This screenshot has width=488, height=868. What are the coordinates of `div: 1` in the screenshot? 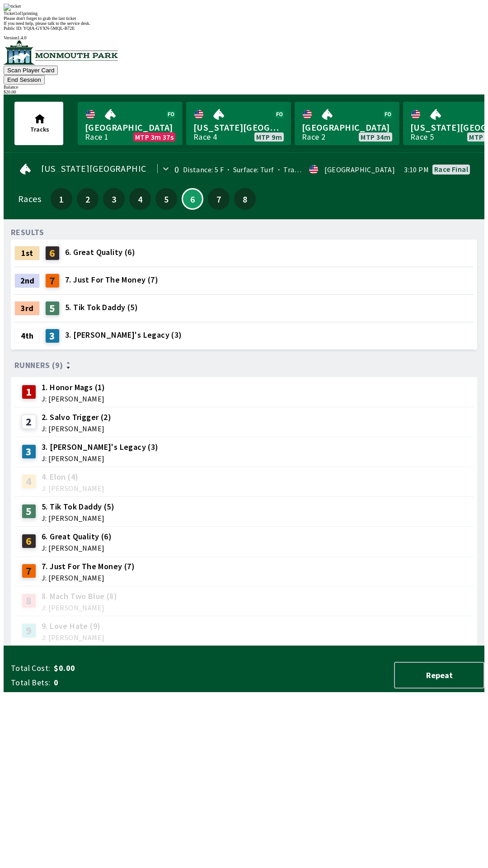 It's located at (29, 392).